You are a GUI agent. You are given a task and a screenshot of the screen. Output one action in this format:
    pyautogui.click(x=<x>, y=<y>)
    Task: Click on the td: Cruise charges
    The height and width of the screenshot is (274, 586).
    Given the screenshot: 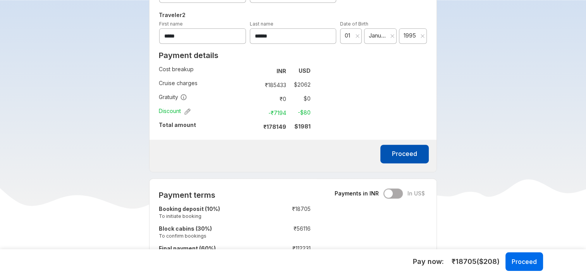 What is the action you would take?
    pyautogui.click(x=206, y=85)
    